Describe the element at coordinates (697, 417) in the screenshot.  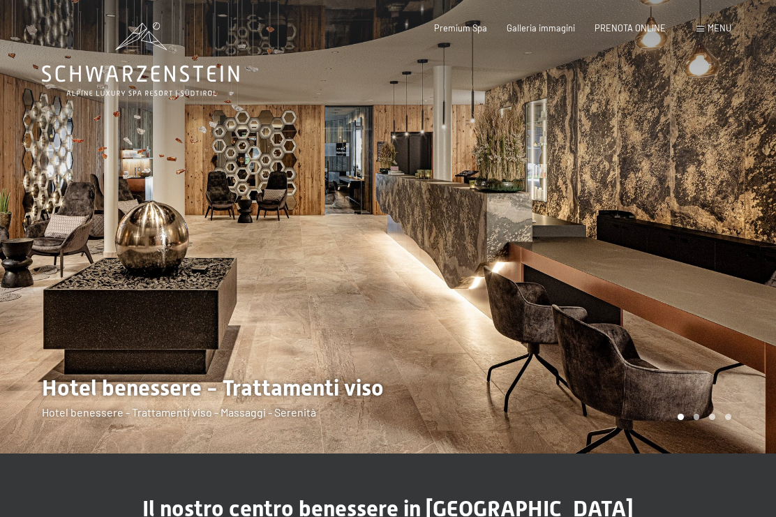
I see `div: Carousel Page 2` at that location.